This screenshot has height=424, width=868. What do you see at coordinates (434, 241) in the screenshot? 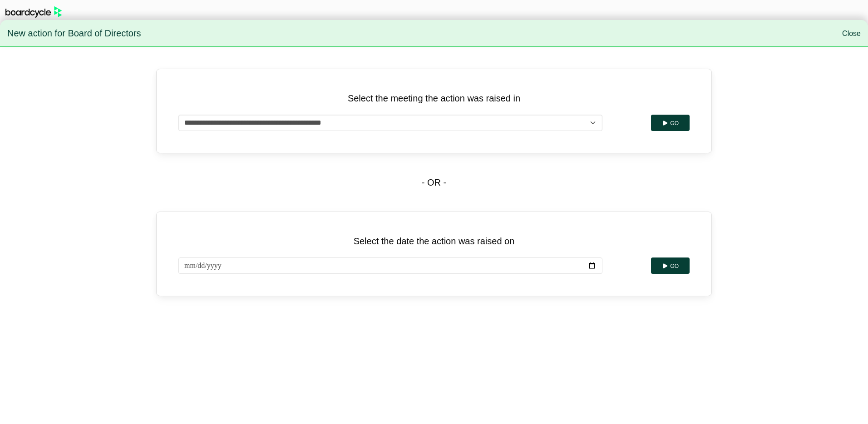
I see `p: Select the date the action was raised on` at bounding box center [434, 241].